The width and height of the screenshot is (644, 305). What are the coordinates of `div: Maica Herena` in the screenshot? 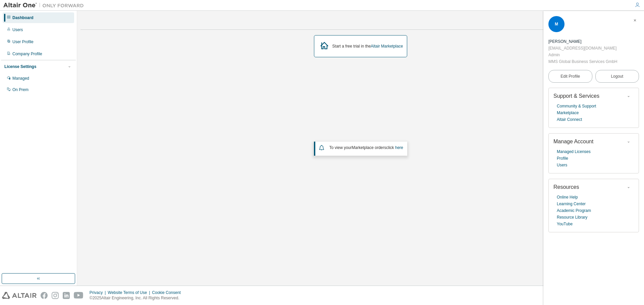 It's located at (582, 41).